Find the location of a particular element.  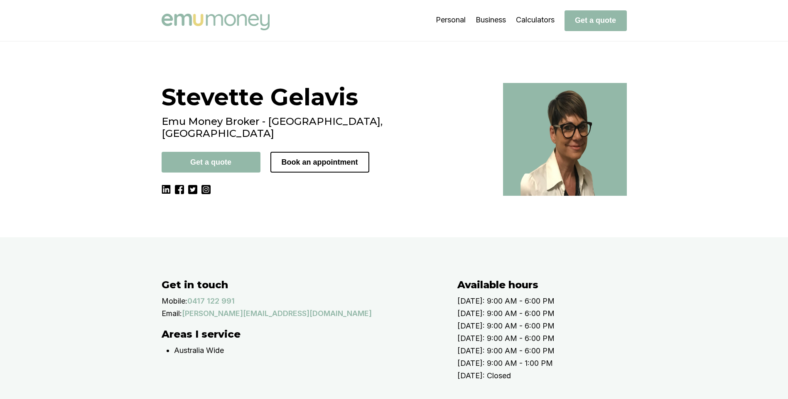

img: LinkedIn is located at coordinates (166, 190).